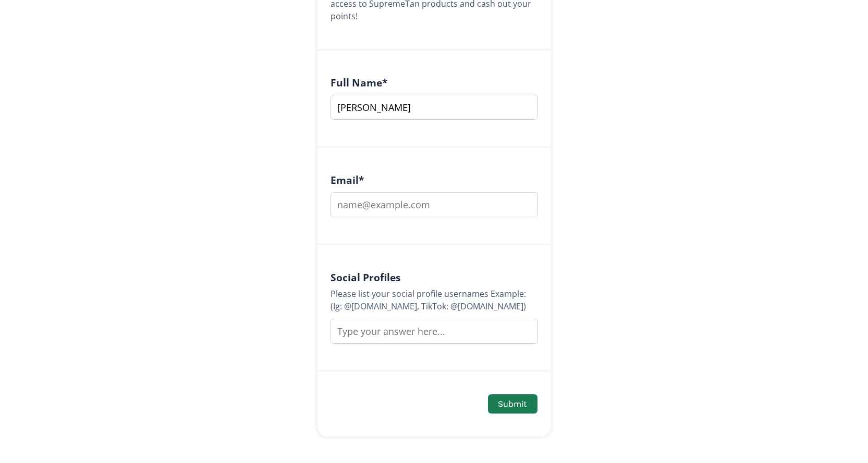  I want to click on h4: Full Name *, so click(434, 83).